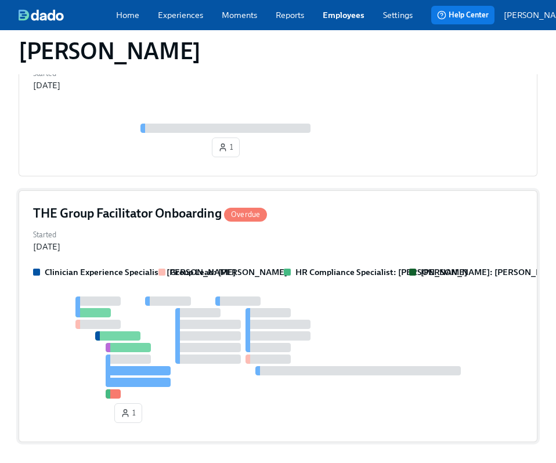  Describe the element at coordinates (150, 214) in the screenshot. I see `h4: THE Group Facilitator Onboarding` at that location.